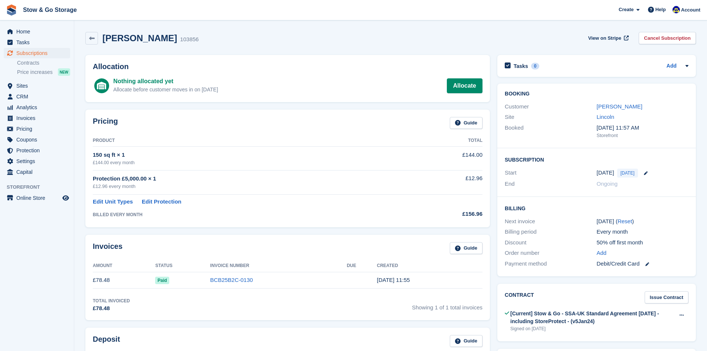 Image resolution: width=707 pixels, height=351 pixels. What do you see at coordinates (667, 297) in the screenshot?
I see `a: Issue Contract` at bounding box center [667, 297].